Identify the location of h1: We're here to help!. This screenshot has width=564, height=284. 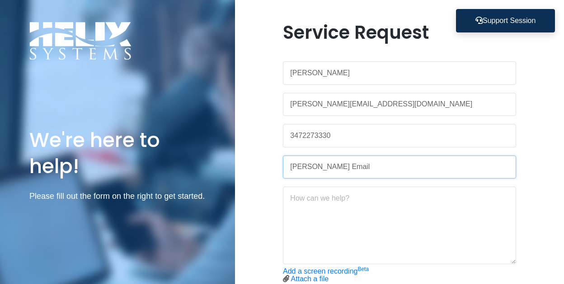
(117, 153).